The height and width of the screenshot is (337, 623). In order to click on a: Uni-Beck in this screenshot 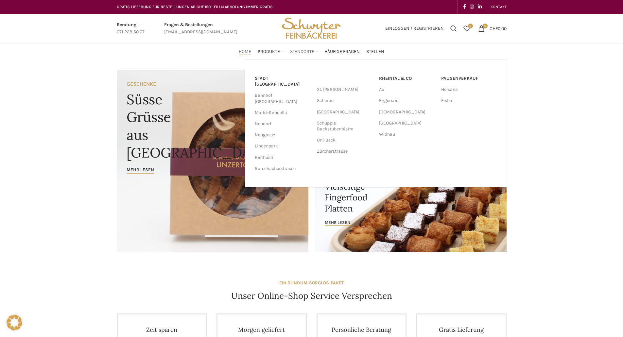, I will do `click(345, 140)`.